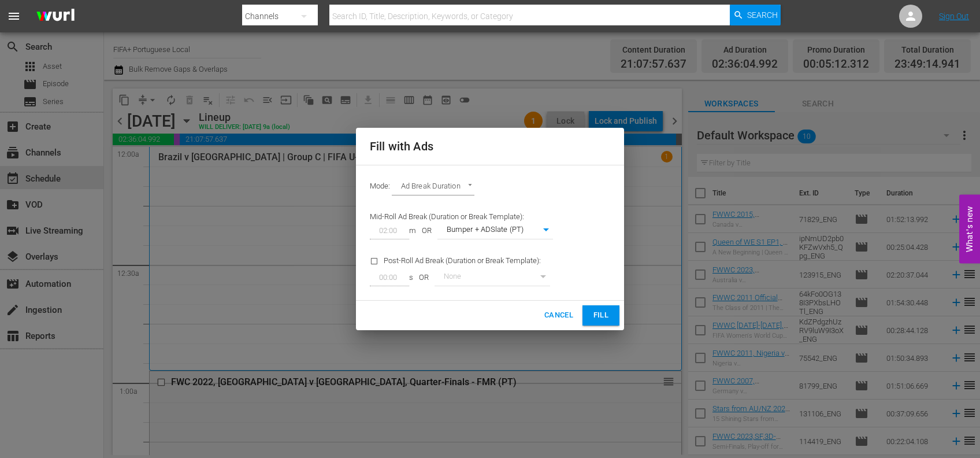 The height and width of the screenshot is (458, 980). Describe the element at coordinates (413, 231) in the screenshot. I see `span: m` at that location.